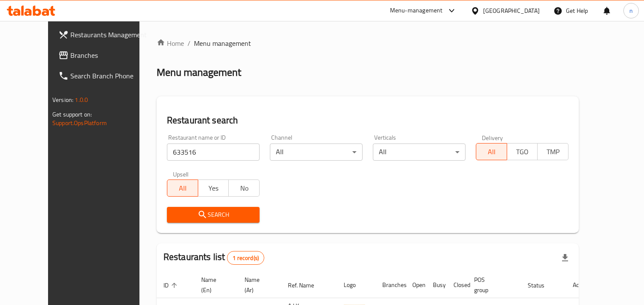 This screenshot has height=305, width=644. Describe the element at coordinates (213, 152) in the screenshot. I see `input: Search for restaurant name or ID..` at that location.